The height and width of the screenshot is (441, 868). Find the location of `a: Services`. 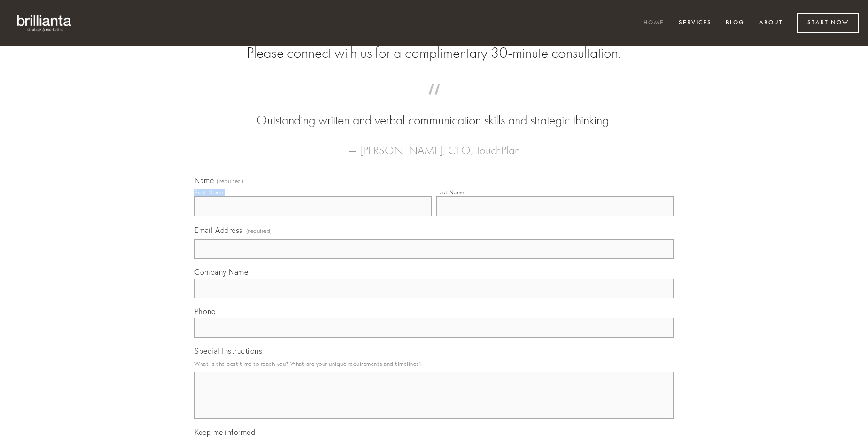

a: Services is located at coordinates (695, 23).